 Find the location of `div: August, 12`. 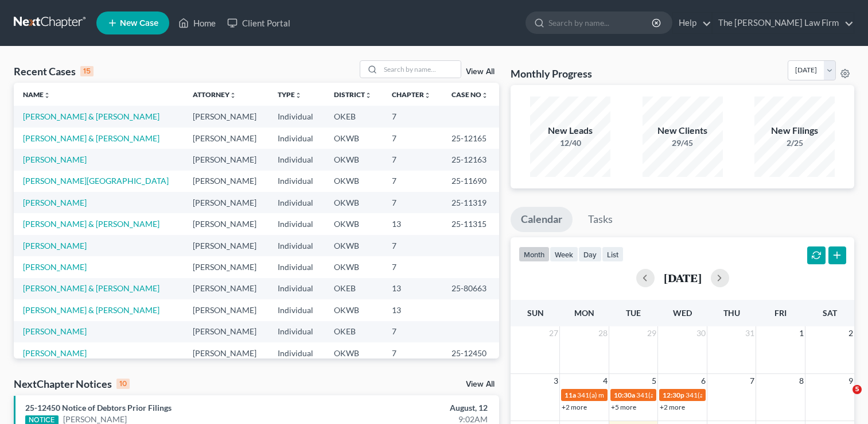

div: August, 12 is located at coordinates (414, 408).